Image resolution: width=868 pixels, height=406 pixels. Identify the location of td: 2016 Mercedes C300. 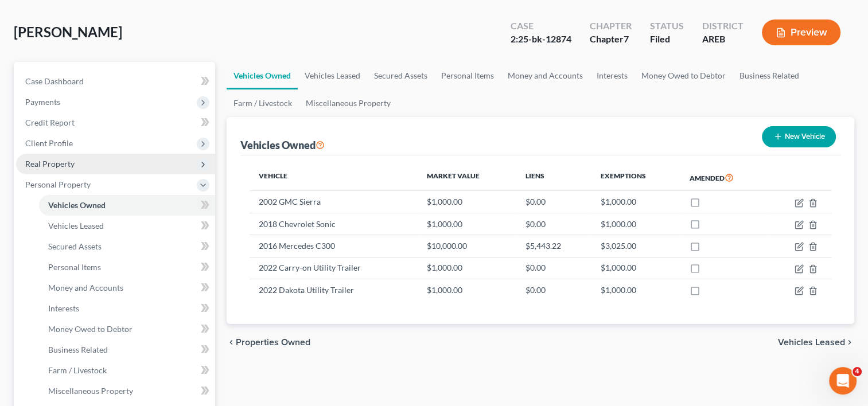
(334, 246).